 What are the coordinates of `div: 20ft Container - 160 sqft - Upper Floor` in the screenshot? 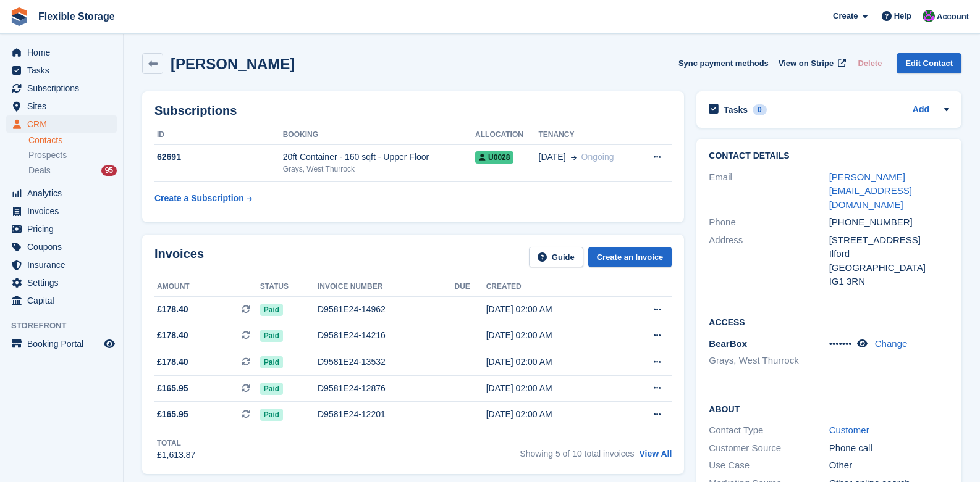 It's located at (379, 157).